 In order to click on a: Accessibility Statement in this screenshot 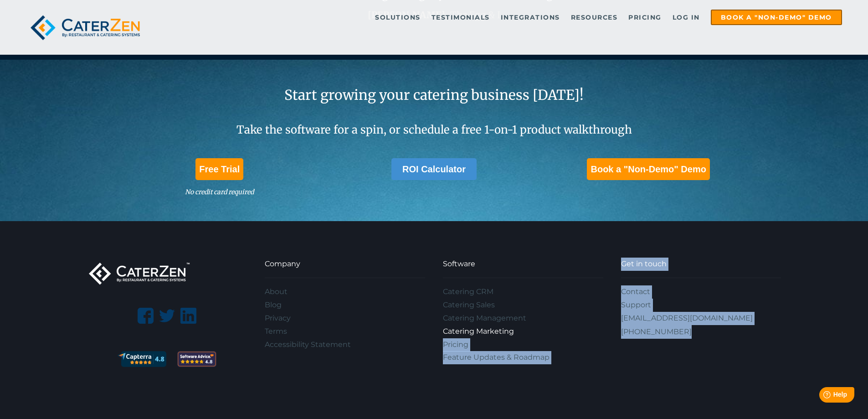, I will do `click(345, 344)`.